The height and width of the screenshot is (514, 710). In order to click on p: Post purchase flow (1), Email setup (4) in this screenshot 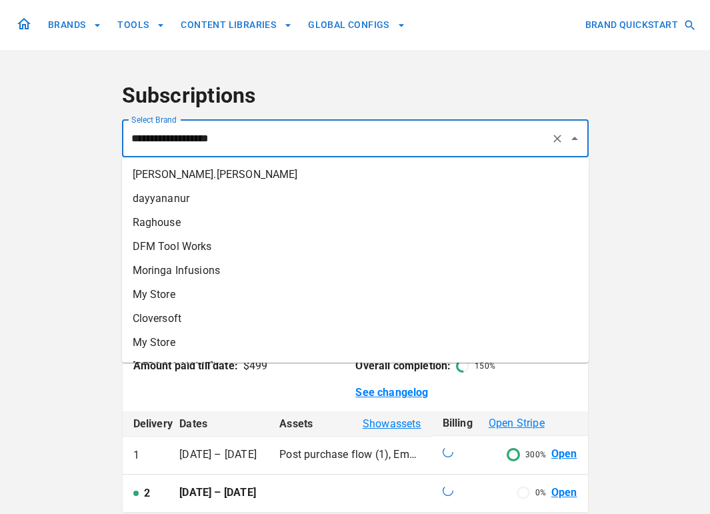, I will do `click(350, 454)`.